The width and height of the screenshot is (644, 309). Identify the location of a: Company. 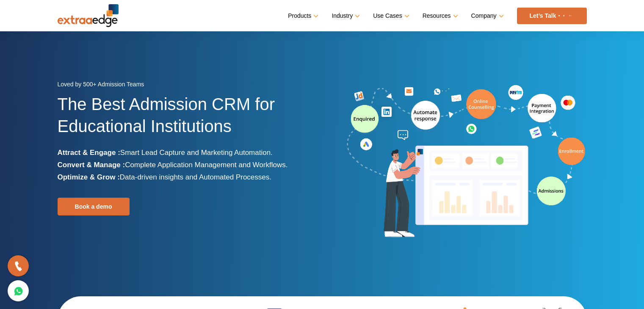
(486, 16).